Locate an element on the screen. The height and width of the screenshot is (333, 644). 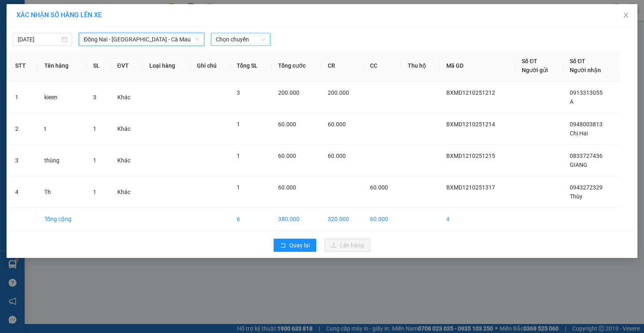
span: 0833727436 is located at coordinates (586, 156).